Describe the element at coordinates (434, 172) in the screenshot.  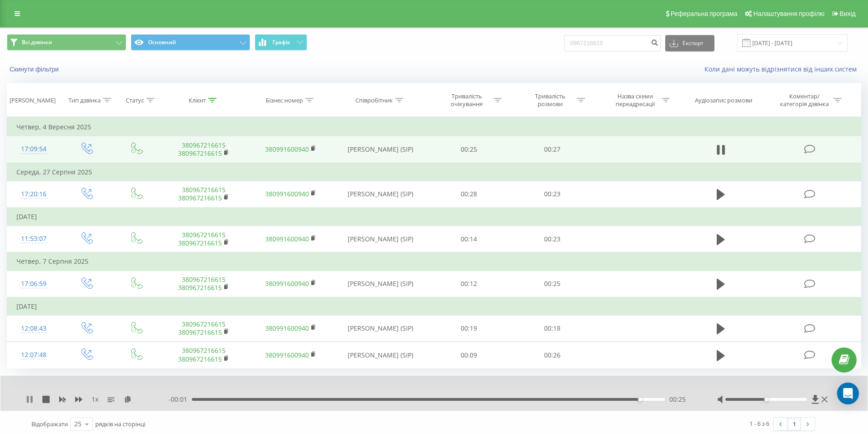
I see `td: Середа, 27 Серпня 2025` at that location.